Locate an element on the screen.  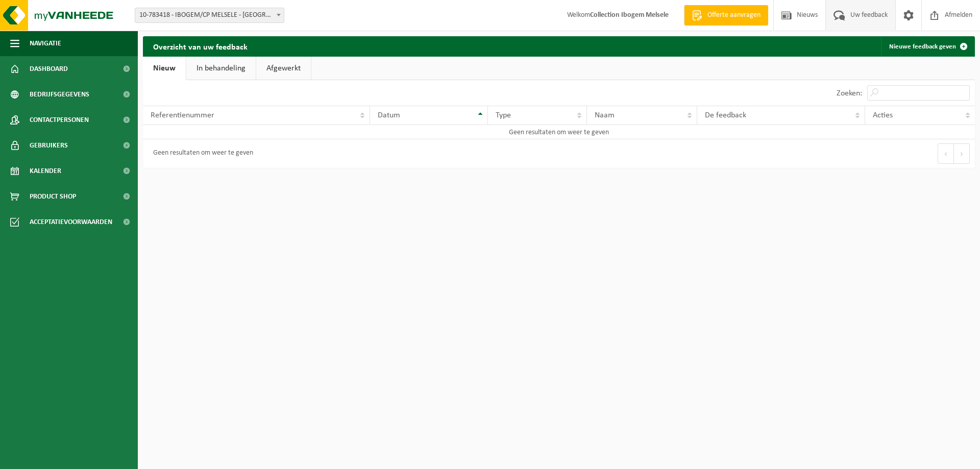
span: Product Shop is located at coordinates (53, 196).